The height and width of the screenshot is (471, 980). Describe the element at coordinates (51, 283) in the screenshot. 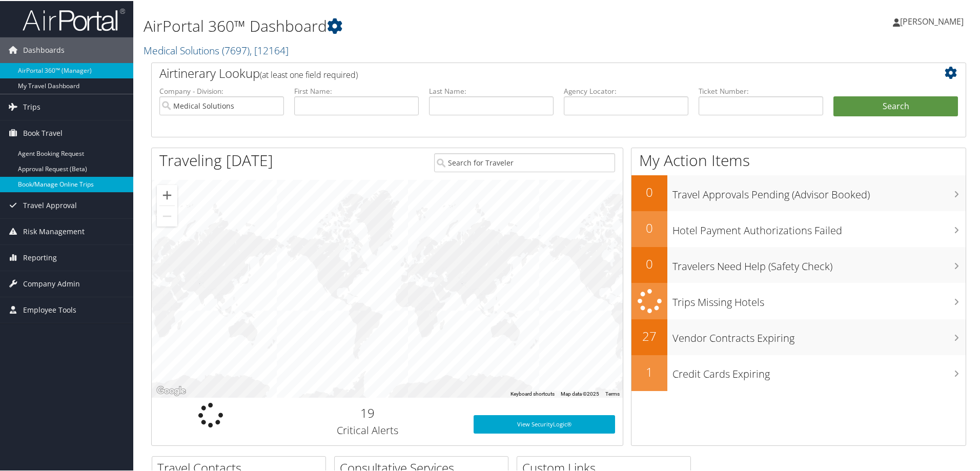

I see `span: Company Admin` at that location.